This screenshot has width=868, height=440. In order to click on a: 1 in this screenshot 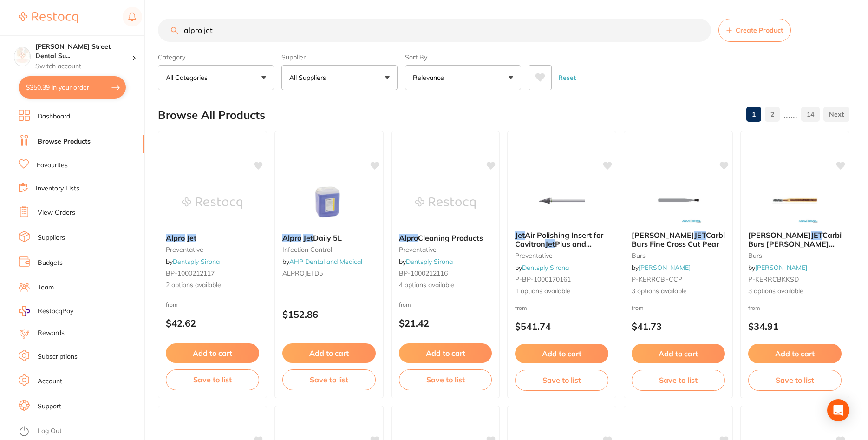, I will do `click(754, 114)`.